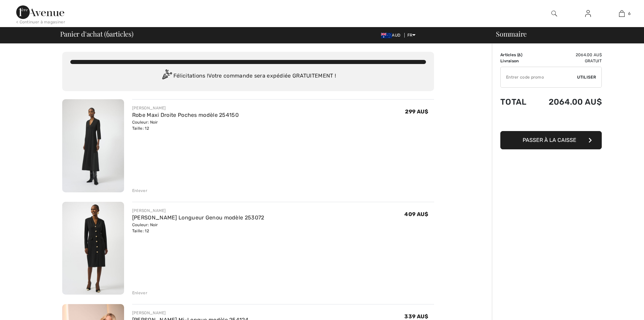 Image resolution: width=644 pixels, height=320 pixels. Describe the element at coordinates (517, 55) in the screenshot. I see `td: Articles ( )` at that location.